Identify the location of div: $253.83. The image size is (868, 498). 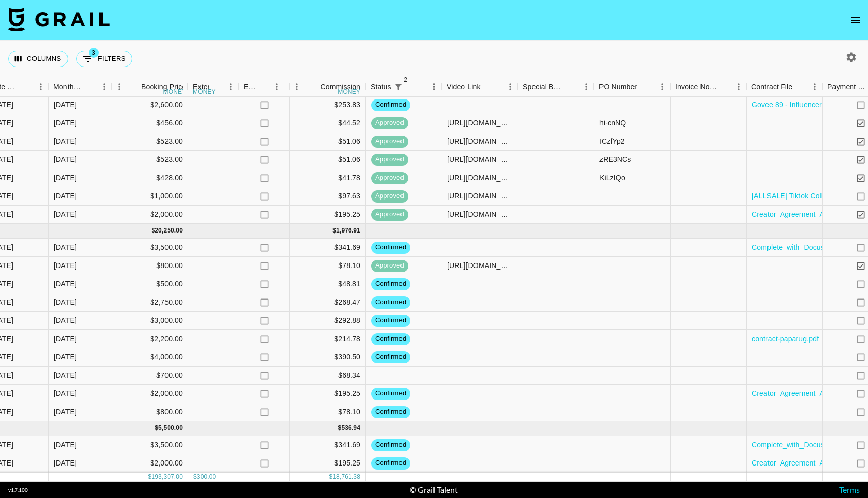
(328, 105).